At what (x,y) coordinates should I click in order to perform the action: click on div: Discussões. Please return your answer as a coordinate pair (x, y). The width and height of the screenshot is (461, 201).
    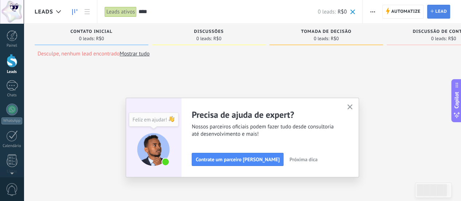
    Looking at the image, I should click on (209, 32).